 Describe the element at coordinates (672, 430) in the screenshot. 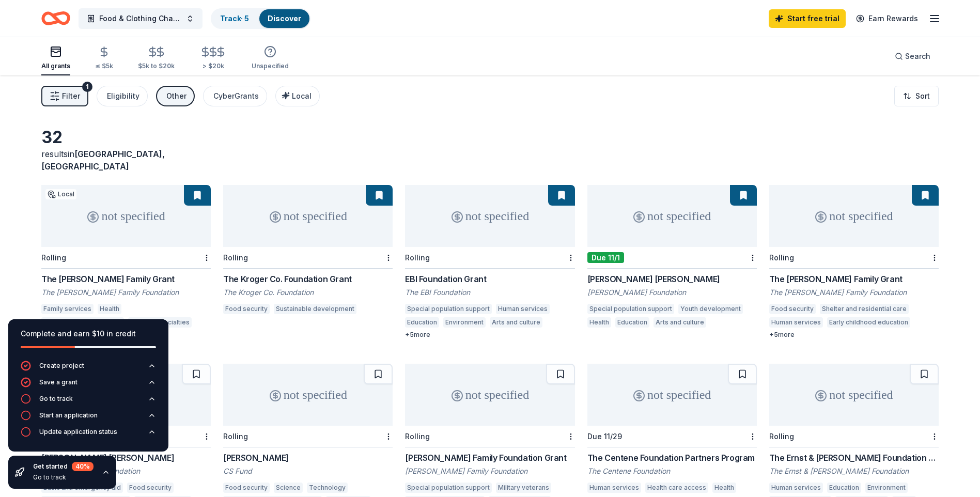

I see `a: not specifiedDue 11/29The Centene Foundation Partners ProgramThe Centene FoundationHuman services...` at that location.